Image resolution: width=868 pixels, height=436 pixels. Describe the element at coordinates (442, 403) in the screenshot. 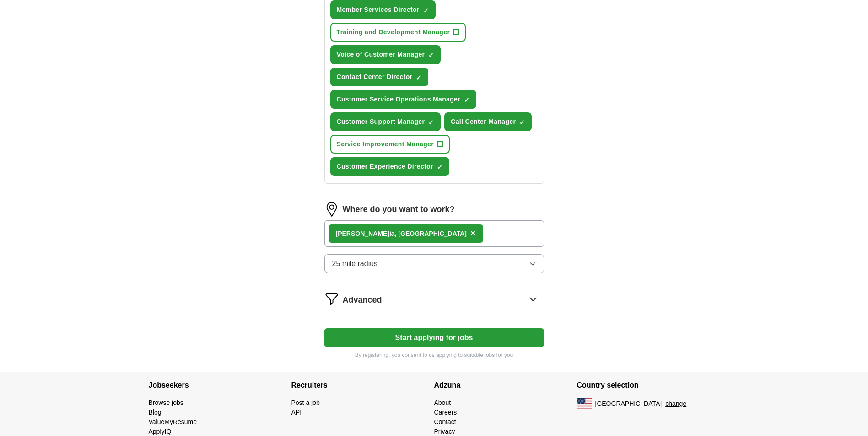

I see `a: About` at that location.